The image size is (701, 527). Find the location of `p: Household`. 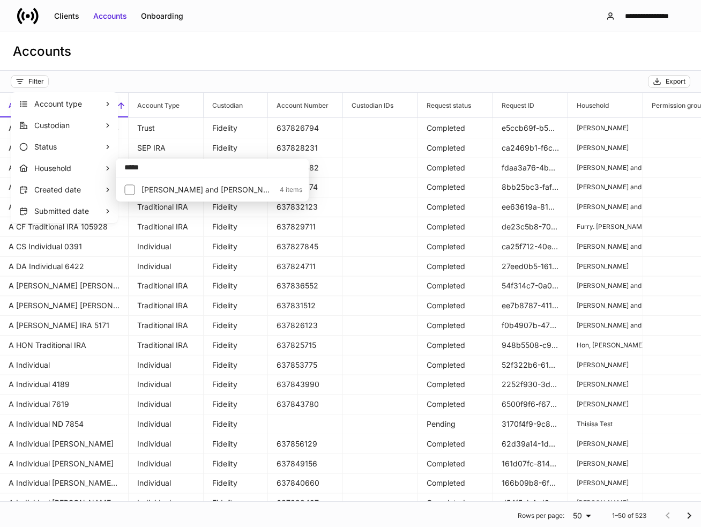

p: Household is located at coordinates (69, 168).